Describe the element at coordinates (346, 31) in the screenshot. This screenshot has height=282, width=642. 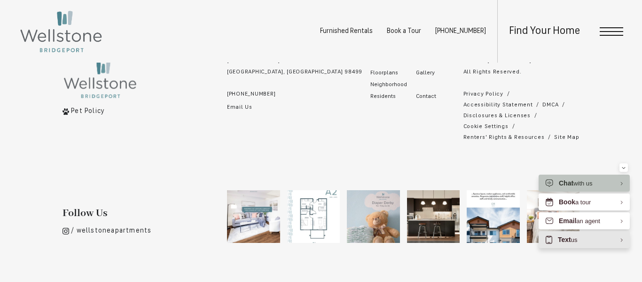
I see `a: Furnished Rentals` at that location.